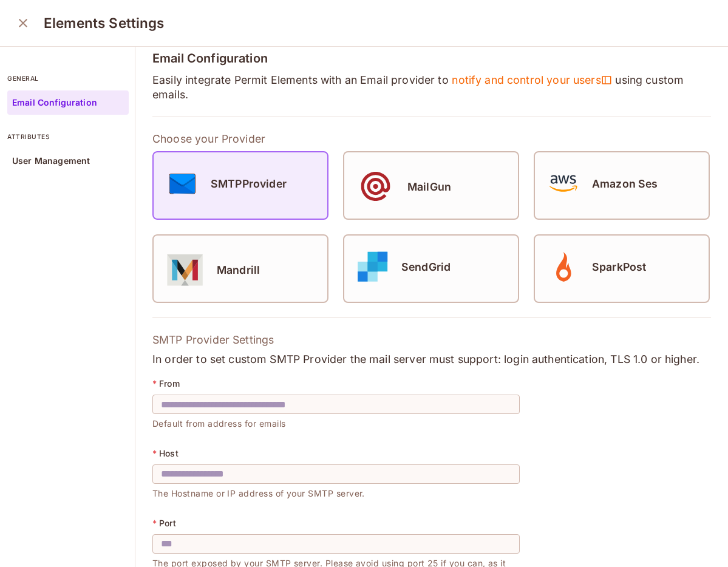  I want to click on p: SMTP Provider Settings, so click(431, 340).